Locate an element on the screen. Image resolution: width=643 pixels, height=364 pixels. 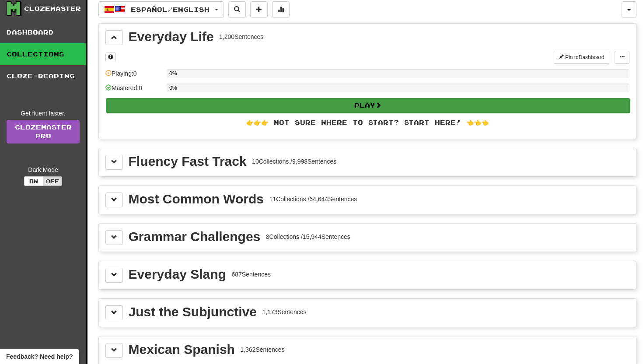
div: Everyday Slang is located at coordinates (177, 274).